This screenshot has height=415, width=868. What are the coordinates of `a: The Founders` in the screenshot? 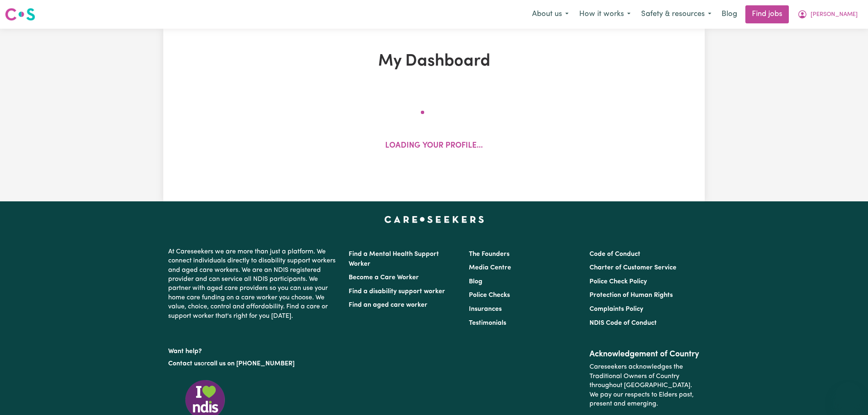 It's located at (489, 254).